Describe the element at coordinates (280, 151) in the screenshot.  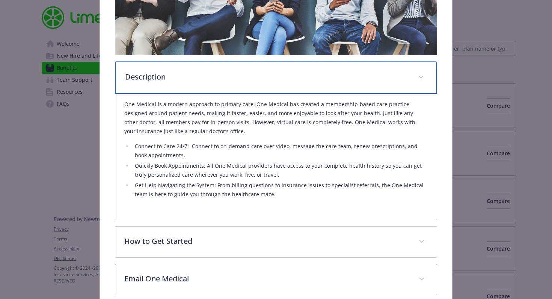
I see `li: Connect to Care 24/7: Connect to on-demand care over video, message the care team, renew prescrip...` at that location.